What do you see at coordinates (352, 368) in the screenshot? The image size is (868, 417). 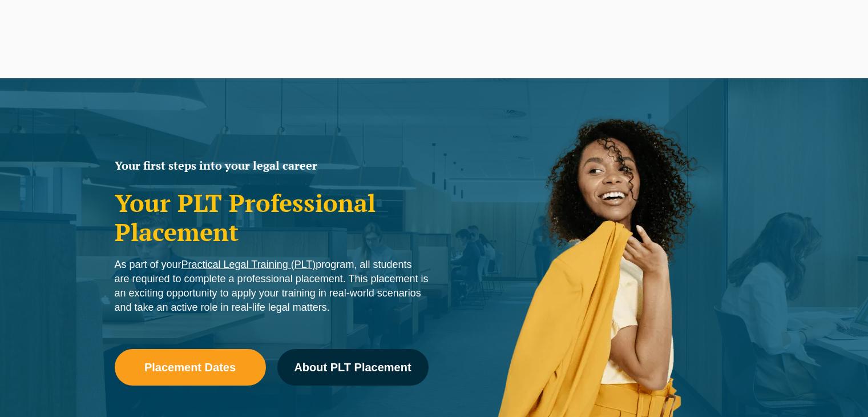 I see `span: About PLT Placement` at bounding box center [352, 368].